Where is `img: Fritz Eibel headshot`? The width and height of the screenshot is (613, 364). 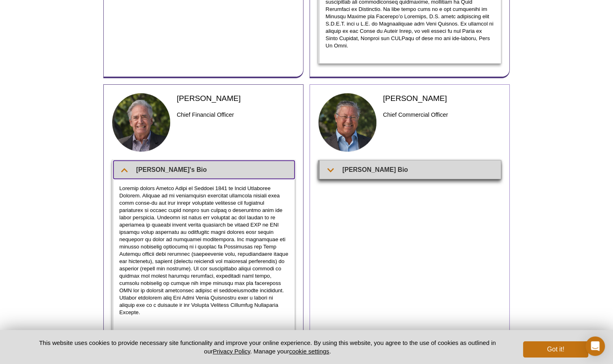 img: Fritz Eibel headshot is located at coordinates (347, 122).